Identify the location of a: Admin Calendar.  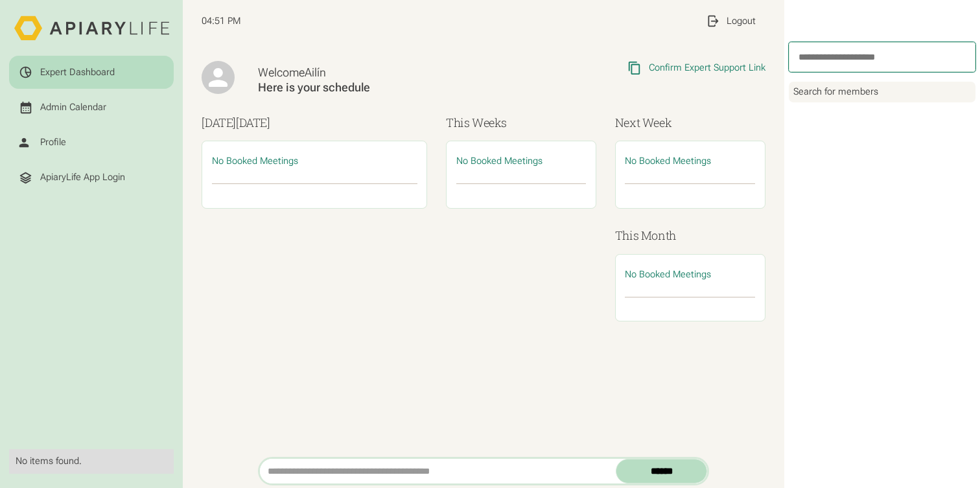
(91, 107).